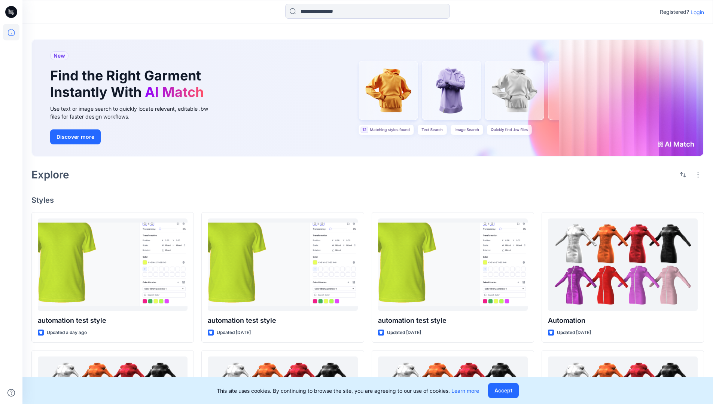  I want to click on button: Accept, so click(504, 391).